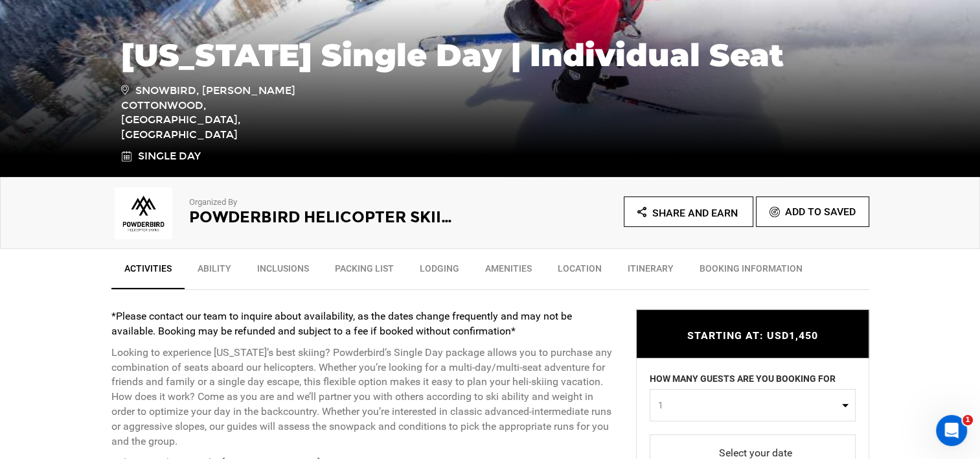 This screenshot has width=980, height=459. Describe the element at coordinates (751, 272) in the screenshot. I see `a: BOOKING INFORMATION` at that location.